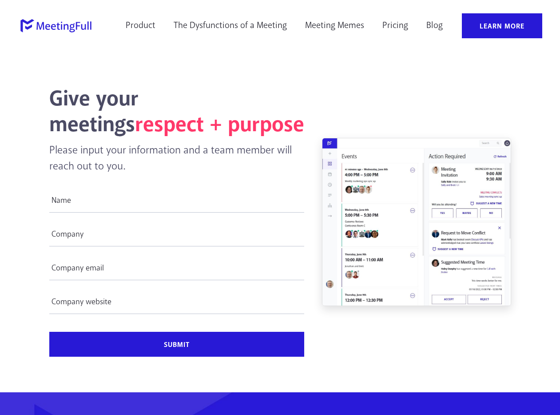  What do you see at coordinates (177, 234) in the screenshot?
I see `input: Company` at bounding box center [177, 234].